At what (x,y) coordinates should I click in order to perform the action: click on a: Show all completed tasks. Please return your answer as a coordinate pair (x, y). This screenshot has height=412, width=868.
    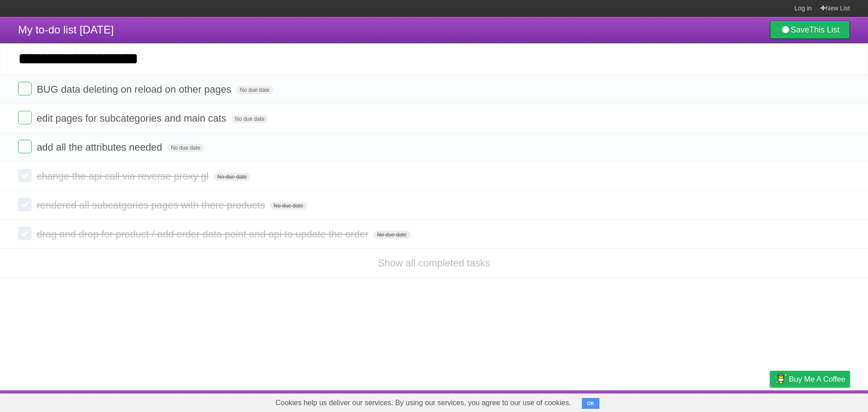
    Looking at the image, I should click on (434, 262).